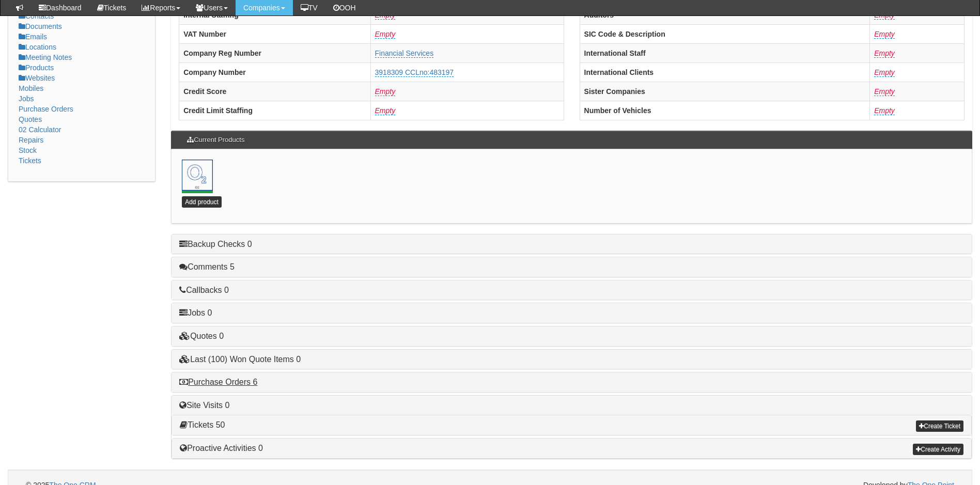 The height and width of the screenshot is (485, 980). I want to click on a: 02 Calculator, so click(40, 129).